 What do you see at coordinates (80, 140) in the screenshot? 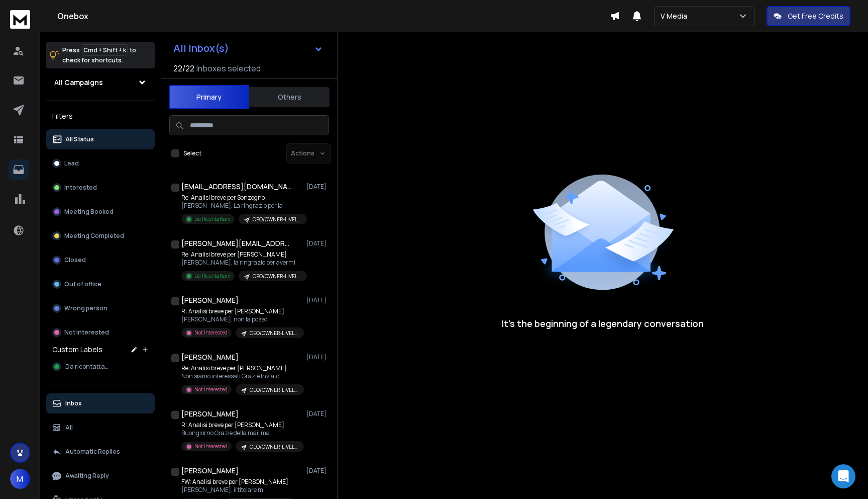
I see `p: All Status` at bounding box center [80, 140].